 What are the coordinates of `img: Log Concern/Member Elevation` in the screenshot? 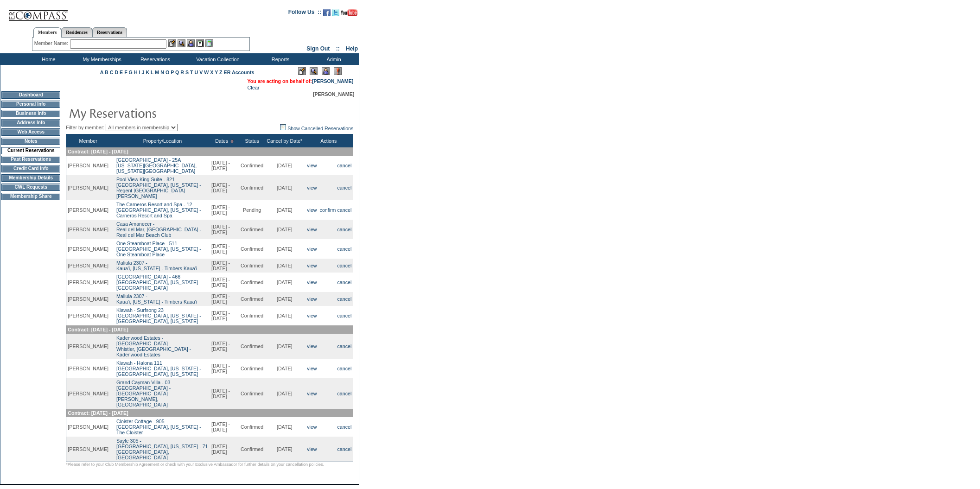 It's located at (337, 71).